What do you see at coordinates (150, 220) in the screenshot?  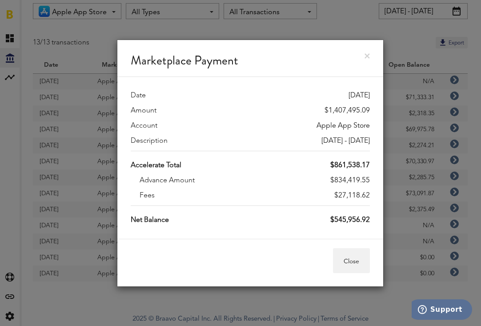 I see `label: Net Balance` at bounding box center [150, 220].